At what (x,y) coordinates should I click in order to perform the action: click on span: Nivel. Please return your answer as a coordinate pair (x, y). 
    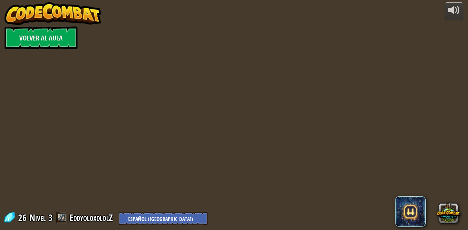
    Looking at the image, I should click on (37, 217).